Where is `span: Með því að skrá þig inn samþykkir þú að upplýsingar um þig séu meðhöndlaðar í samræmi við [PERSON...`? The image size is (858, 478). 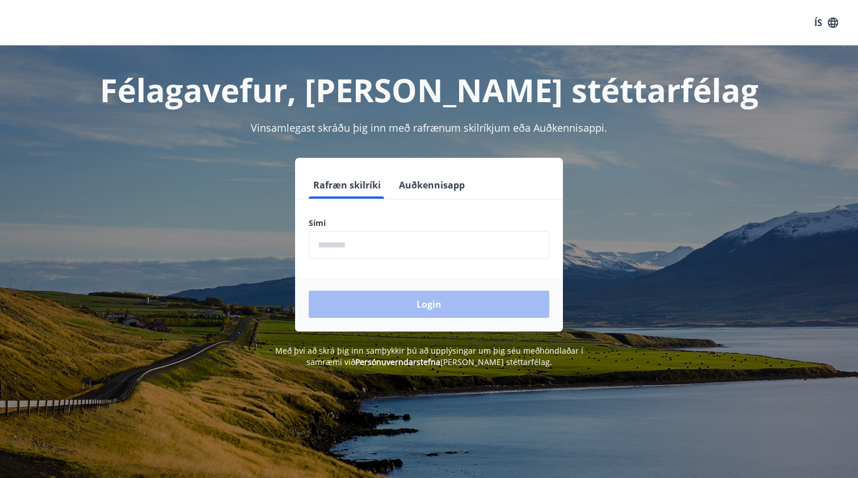 span: Með því að skrá þig inn samþykkir þú að upplýsingar um þig séu meðhöndlaðar í samræmi við [PERSON... is located at coordinates (429, 356).